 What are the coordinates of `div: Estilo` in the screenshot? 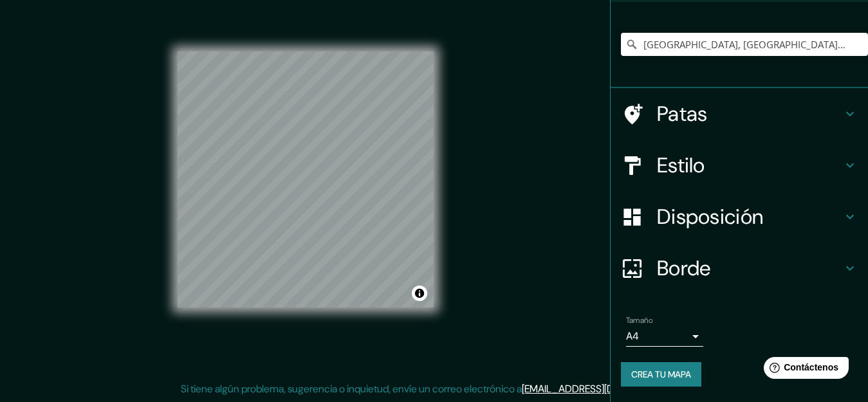 It's located at (739, 165).